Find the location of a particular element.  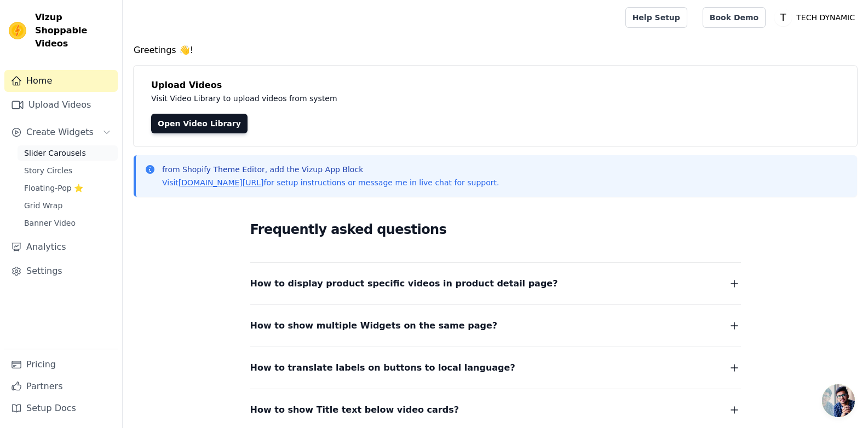

span: How to show multiple Widgets on the same page? is located at coordinates (374, 326).